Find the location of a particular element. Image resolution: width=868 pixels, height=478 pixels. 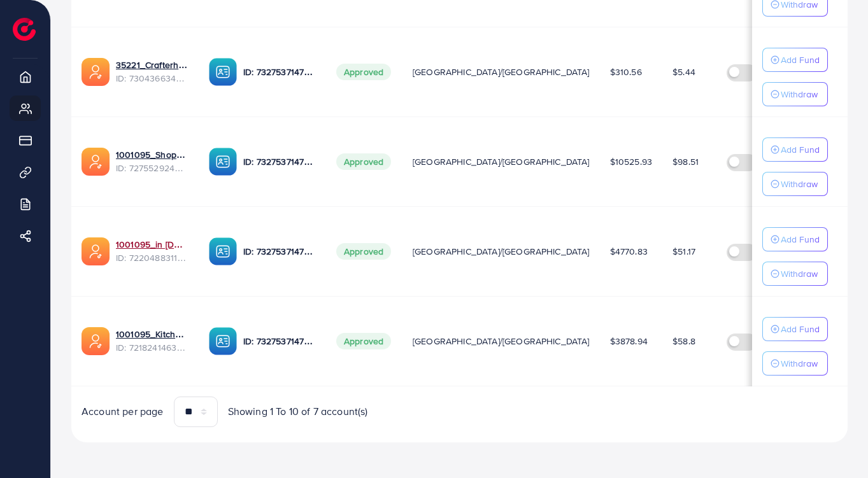

div: <span class='underline'>35221_Crafterhide ad_1700680330947</span></br>7304366343393296385 is located at coordinates (152, 71).